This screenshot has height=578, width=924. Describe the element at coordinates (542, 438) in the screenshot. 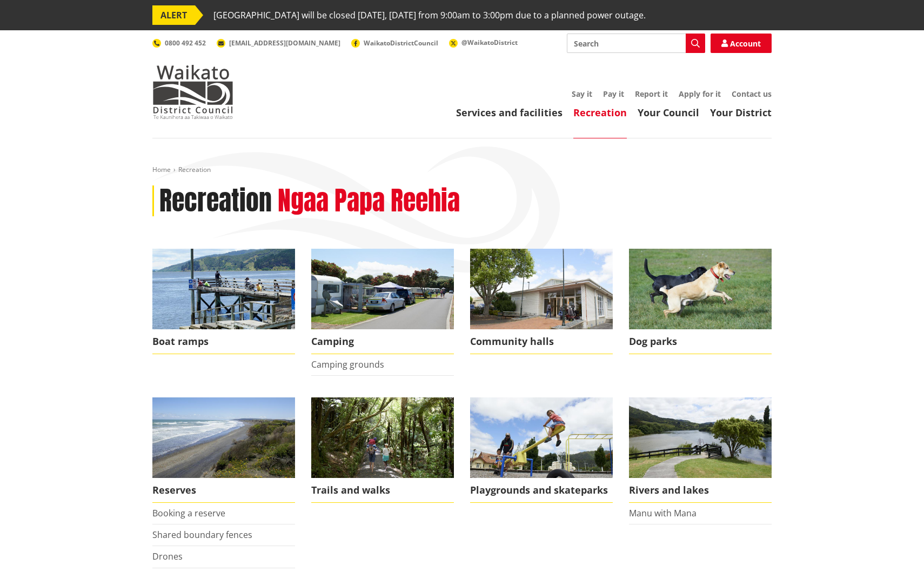

I see `img: Playground in Ngaruawahia` at that location.